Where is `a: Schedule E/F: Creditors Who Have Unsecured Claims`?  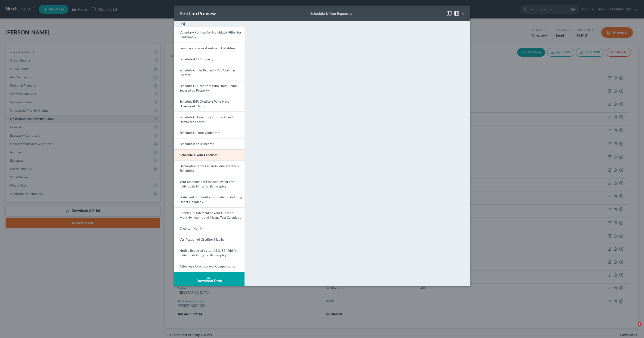 a: Schedule E/F: Creditors Who Have Unsecured Claims is located at coordinates (209, 104).